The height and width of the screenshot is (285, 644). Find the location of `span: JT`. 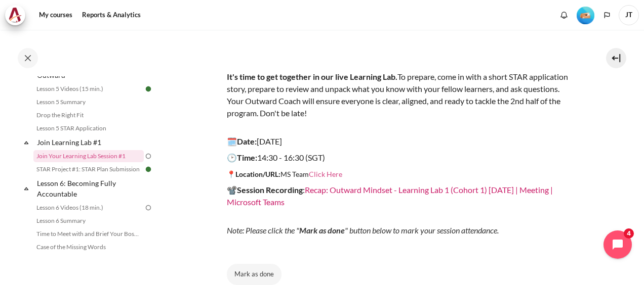

span: JT is located at coordinates (629, 15).